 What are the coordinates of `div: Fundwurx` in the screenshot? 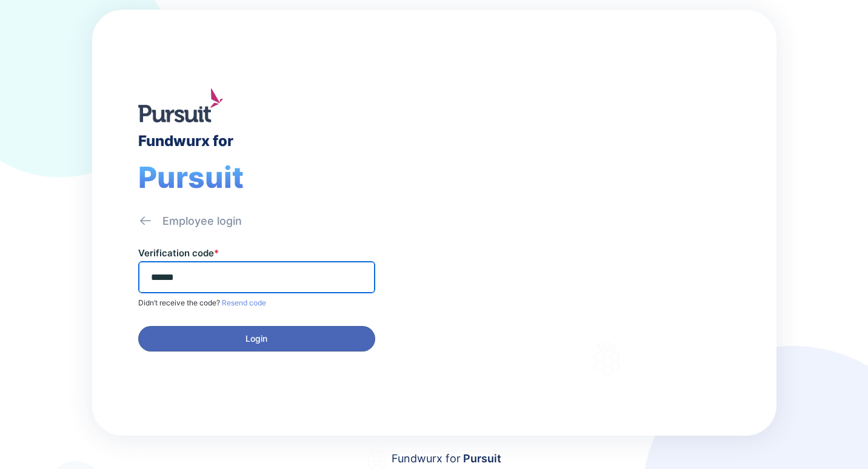 It's located at (573, 201).